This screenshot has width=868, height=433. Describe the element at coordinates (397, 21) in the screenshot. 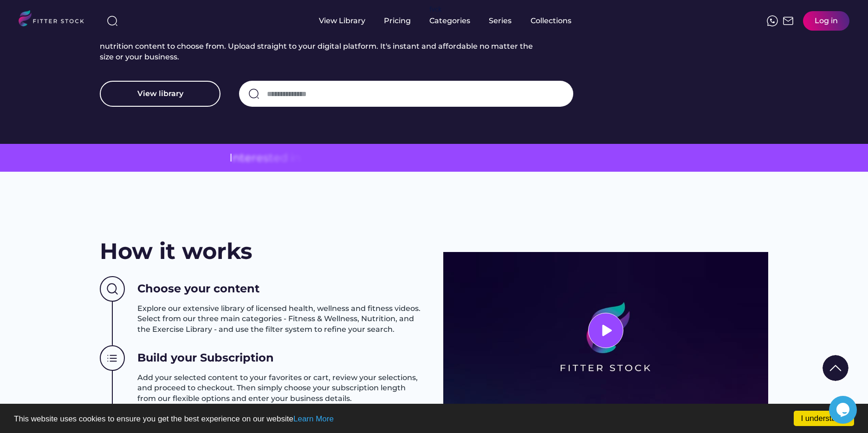

I see `div: Pricing` at that location.